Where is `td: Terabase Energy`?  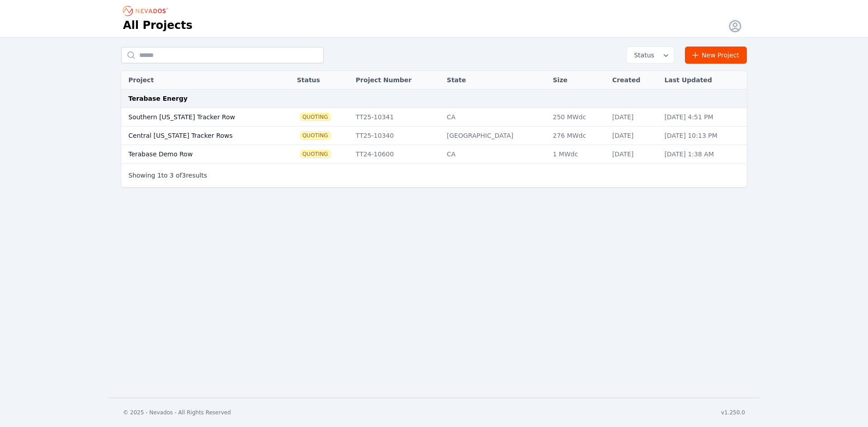 td: Terabase Energy is located at coordinates (434, 98).